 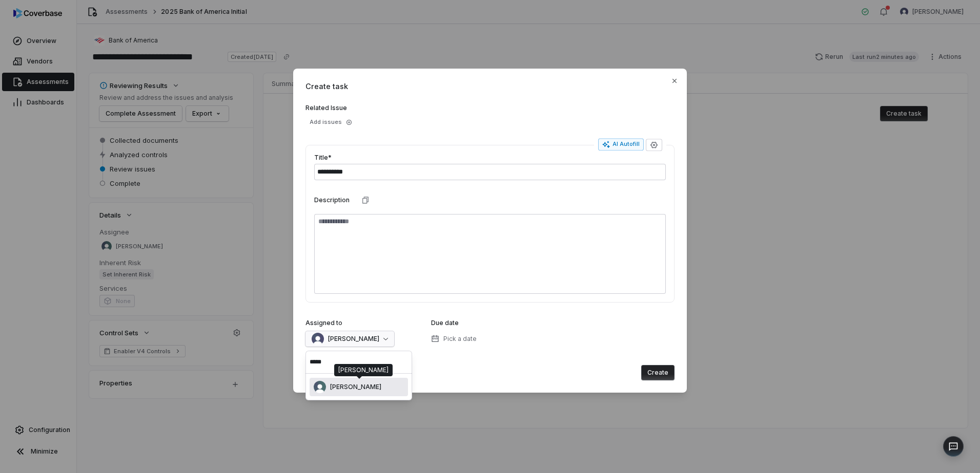 What do you see at coordinates (320, 387) in the screenshot?
I see `img: Sean Wozniak avatar` at bounding box center [320, 387].